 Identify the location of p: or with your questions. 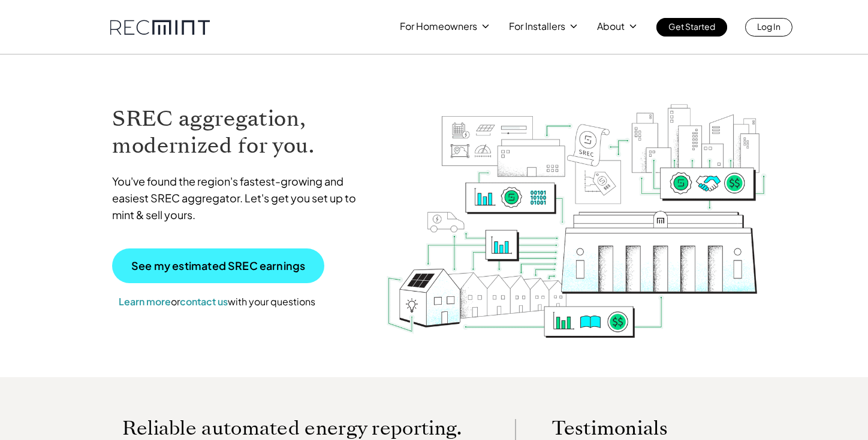
(217, 302).